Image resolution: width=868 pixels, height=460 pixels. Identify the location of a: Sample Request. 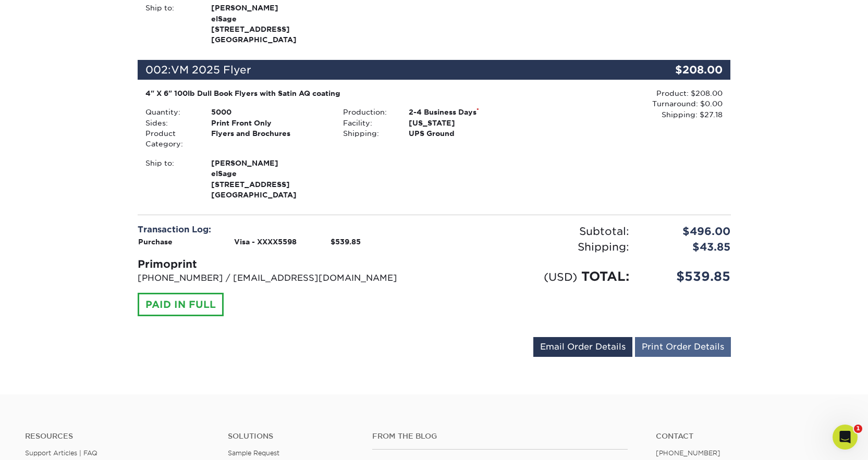
(254, 453).